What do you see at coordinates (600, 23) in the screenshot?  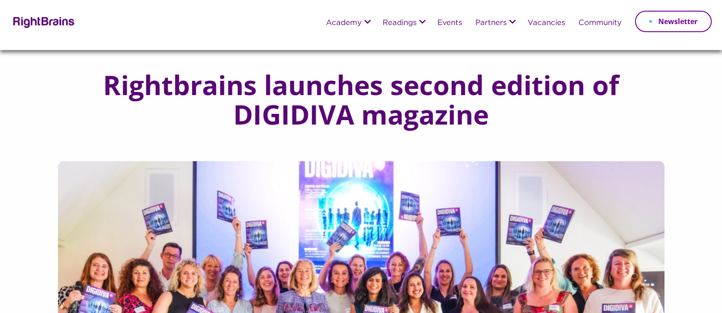 I see `a: Community` at bounding box center [600, 23].